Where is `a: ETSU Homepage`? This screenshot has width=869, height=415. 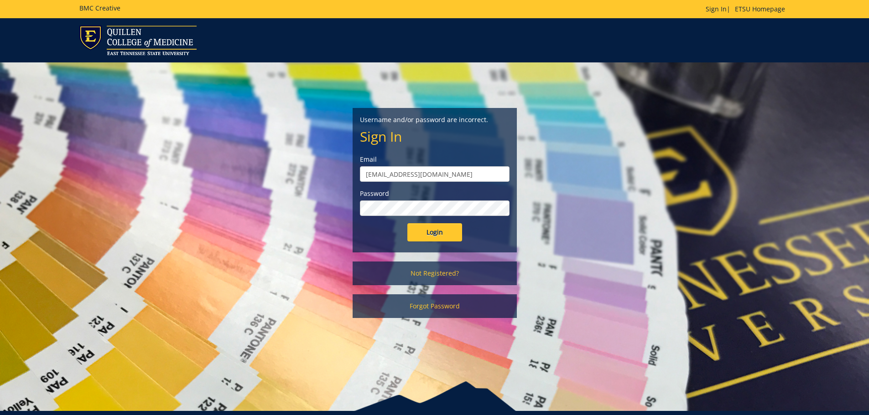
a: ETSU Homepage is located at coordinates (760, 9).